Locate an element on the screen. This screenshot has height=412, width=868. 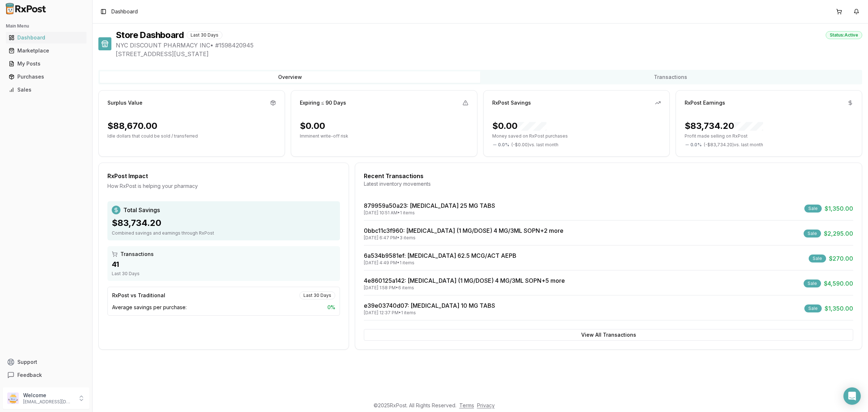
button: Transactions is located at coordinates (671, 77).